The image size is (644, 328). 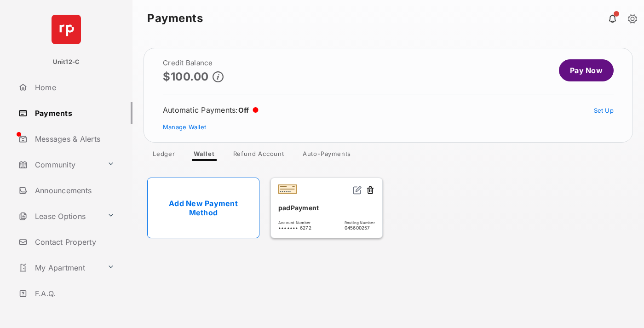 What do you see at coordinates (59, 216) in the screenshot?
I see `a: Lease Options` at bounding box center [59, 216].